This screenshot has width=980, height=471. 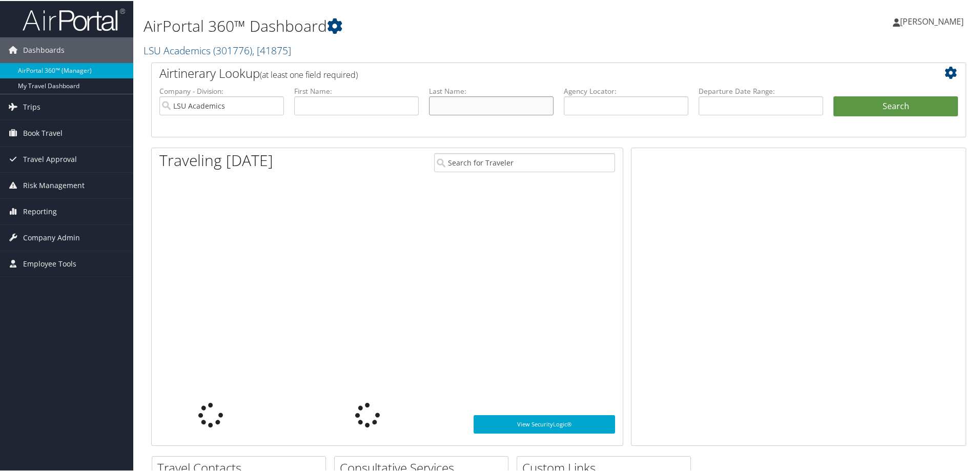 I want to click on span: Risk Management, so click(x=54, y=185).